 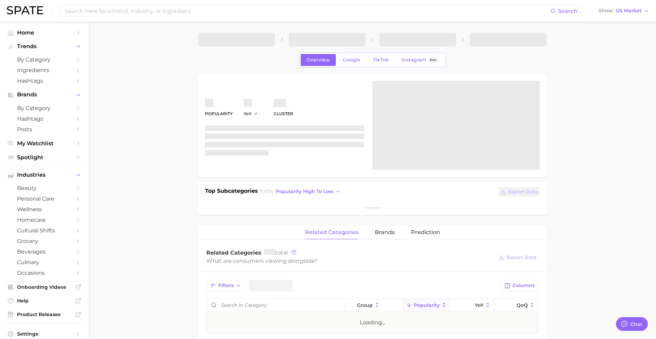 What do you see at coordinates (332, 232) in the screenshot?
I see `span: related categories` at bounding box center [332, 232].